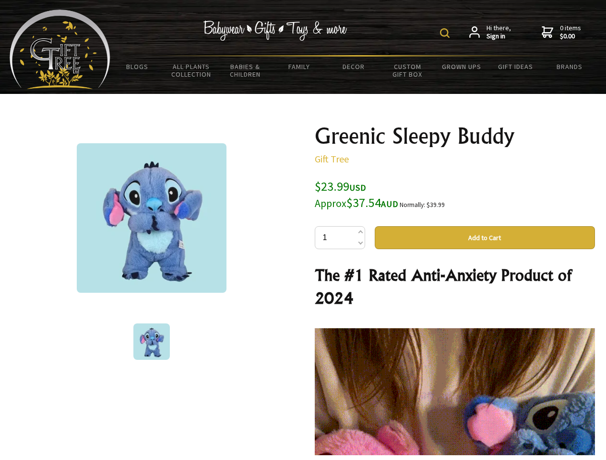 The width and height of the screenshot is (606, 460). What do you see at coordinates (389, 204) in the screenshot?
I see `span: AUD` at bounding box center [389, 204].